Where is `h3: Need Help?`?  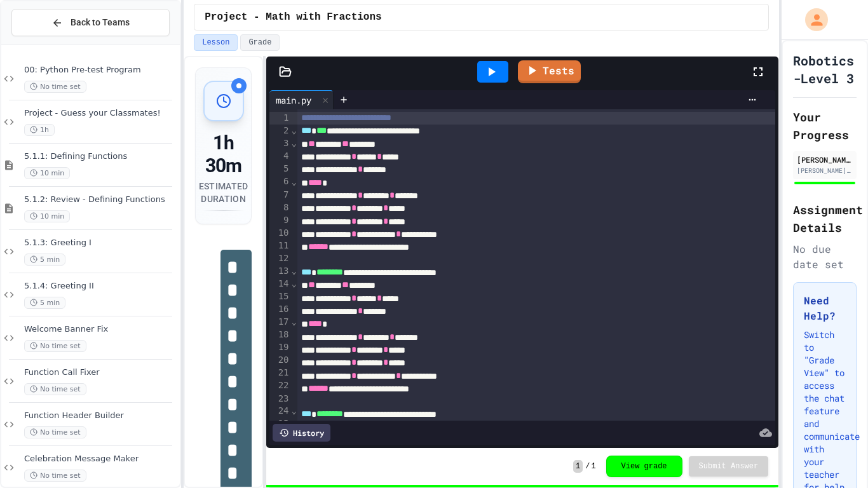
h3: Need Help? is located at coordinates (825, 308).